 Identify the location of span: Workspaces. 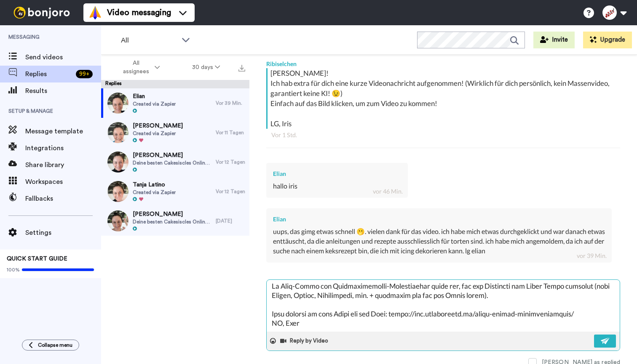
(63, 182).